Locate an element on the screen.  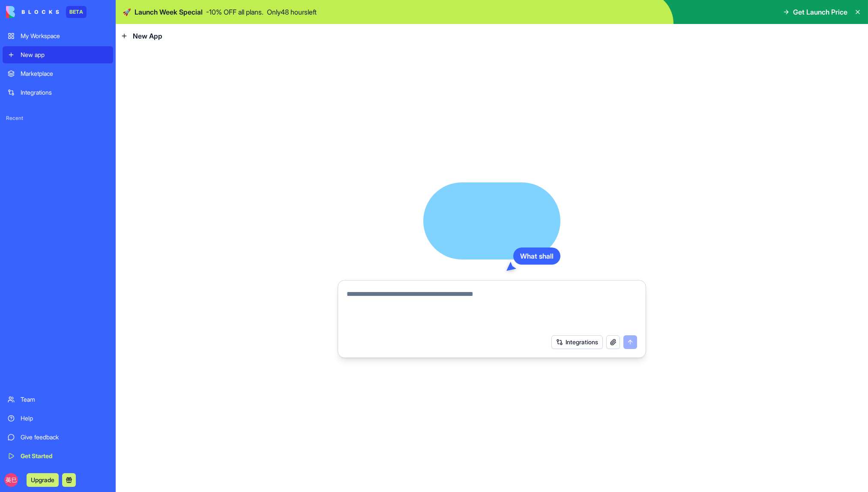
a: Marketplace is located at coordinates (58, 74).